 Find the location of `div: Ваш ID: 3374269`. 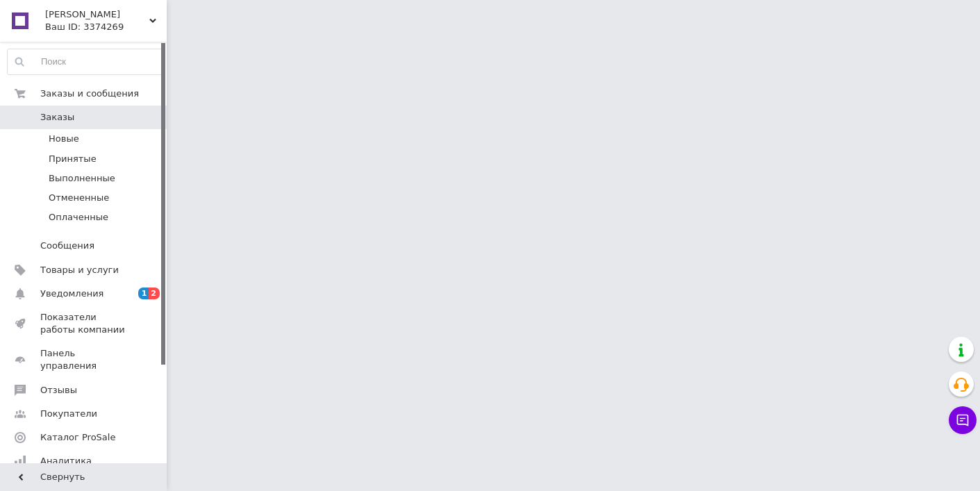

div: Ваш ID: 3374269 is located at coordinates (105, 27).